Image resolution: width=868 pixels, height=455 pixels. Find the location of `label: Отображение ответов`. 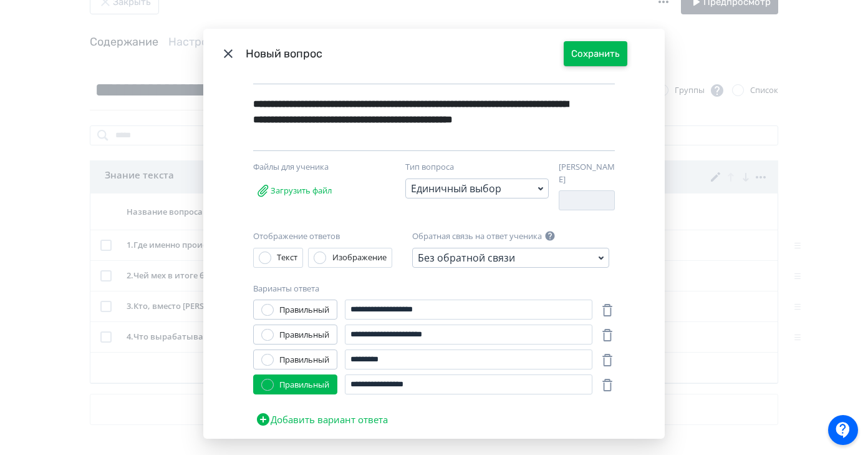

label: Отображение ответов is located at coordinates (296, 236).